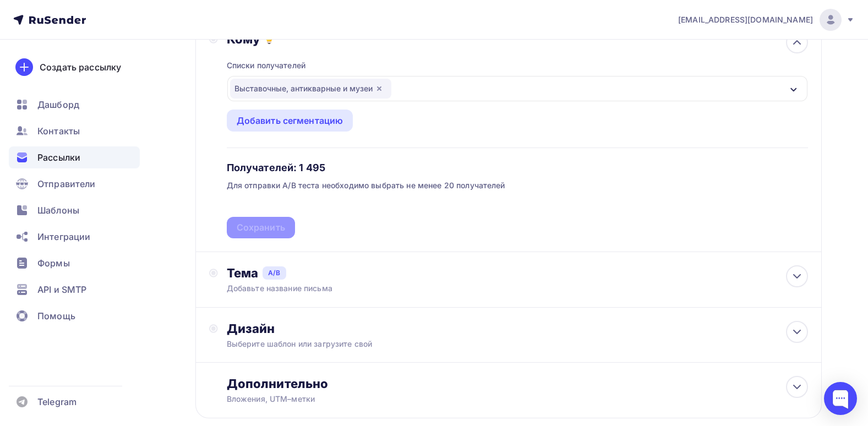  Describe the element at coordinates (74, 263) in the screenshot. I see `a: Формы` at that location.